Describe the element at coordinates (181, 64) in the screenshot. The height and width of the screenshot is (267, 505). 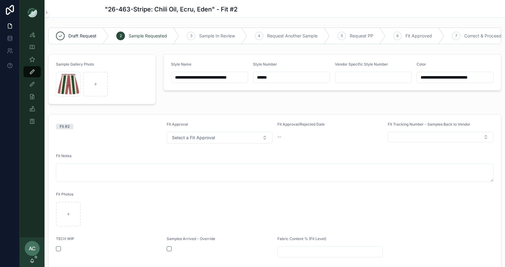
I see `span: Style Name` at that location.